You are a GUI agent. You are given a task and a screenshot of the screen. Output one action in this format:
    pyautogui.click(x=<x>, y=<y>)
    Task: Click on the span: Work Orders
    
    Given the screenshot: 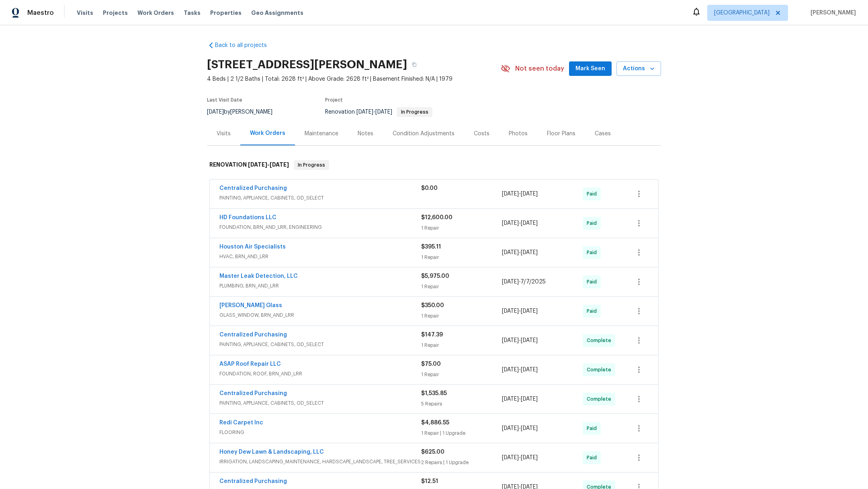 What is the action you would take?
    pyautogui.click(x=155, y=13)
    